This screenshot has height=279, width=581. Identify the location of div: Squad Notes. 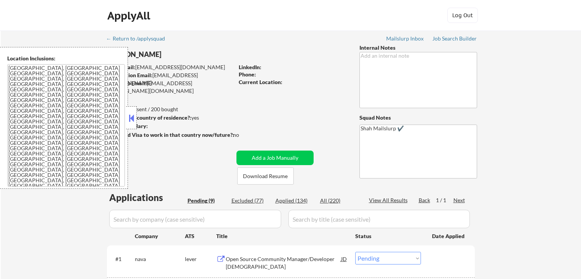
(418, 118).